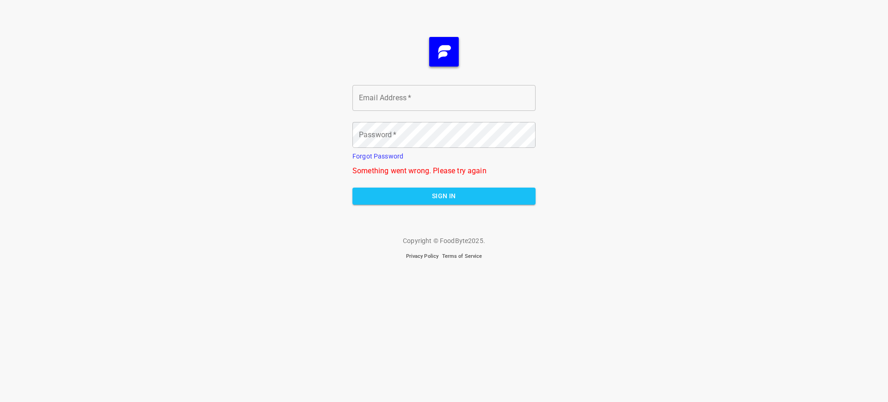  I want to click on p: Something went wrong. Please try again, so click(444, 171).